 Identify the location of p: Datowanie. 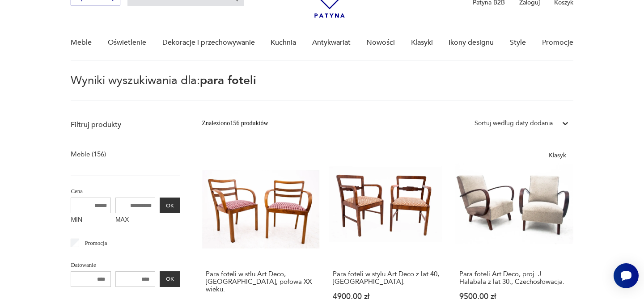
(125, 265).